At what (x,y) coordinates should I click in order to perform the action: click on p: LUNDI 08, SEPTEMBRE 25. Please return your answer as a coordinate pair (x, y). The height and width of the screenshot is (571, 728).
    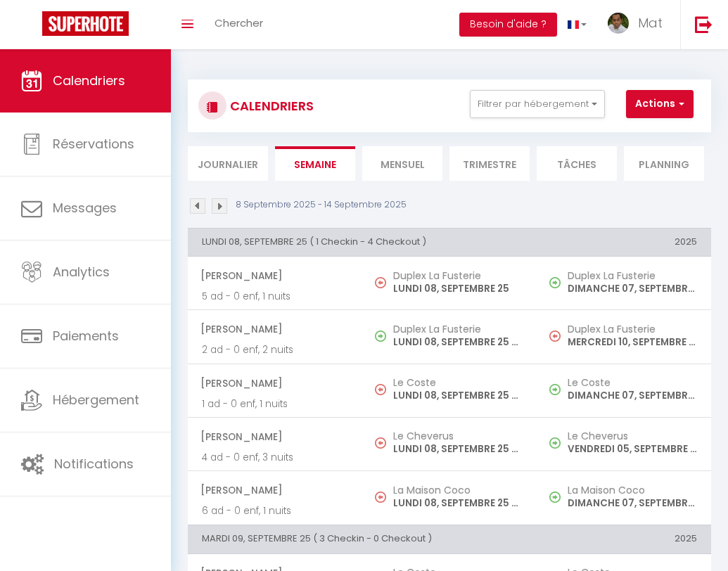
    Looking at the image, I should click on (458, 288).